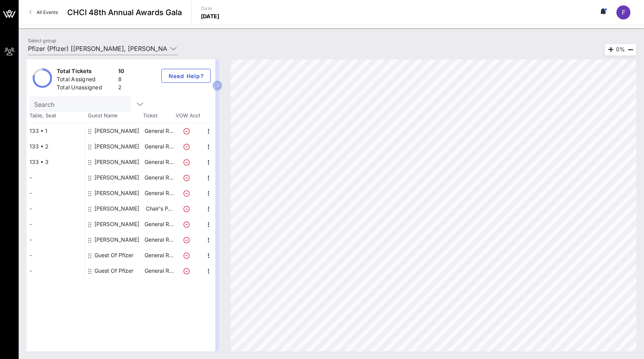 The width and height of the screenshot is (644, 359). Describe the element at coordinates (43, 12) in the screenshot. I see `a: All Events` at that location.